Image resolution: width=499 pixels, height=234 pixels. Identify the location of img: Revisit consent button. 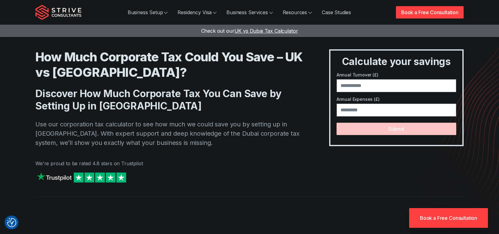
(12, 222).